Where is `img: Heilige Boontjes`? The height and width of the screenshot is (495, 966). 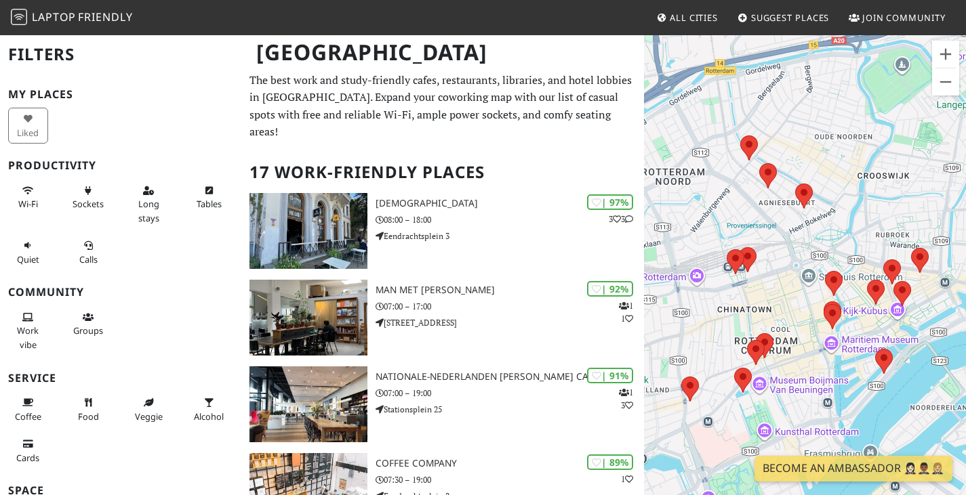
img: Heilige Boontjes is located at coordinates (308, 231).